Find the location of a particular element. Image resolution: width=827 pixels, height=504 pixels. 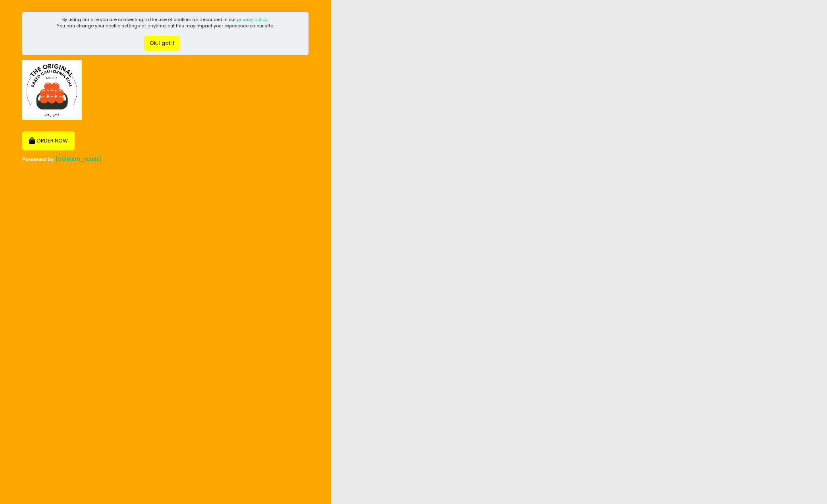

a: privacy policy. is located at coordinates (253, 19).